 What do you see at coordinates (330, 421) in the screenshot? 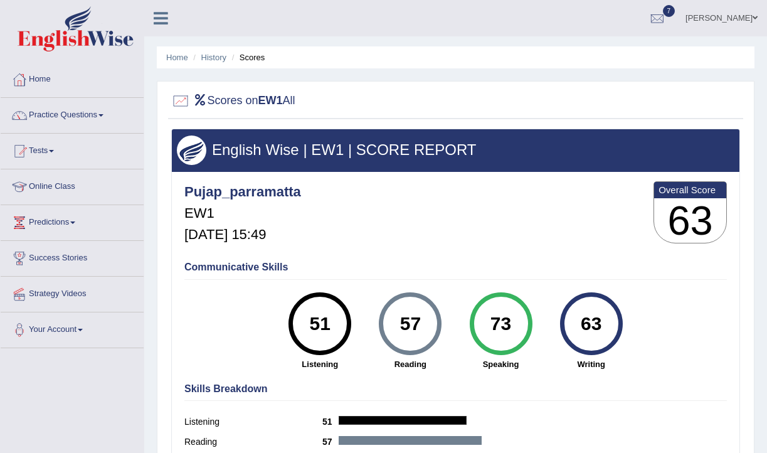
I see `b: 51` at bounding box center [330, 421].